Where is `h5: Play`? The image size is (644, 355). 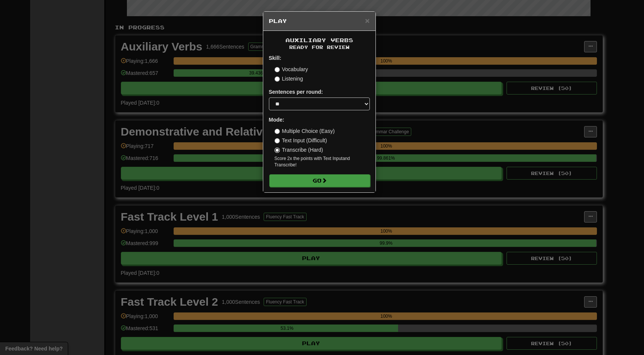 h5: Play is located at coordinates (319, 21).